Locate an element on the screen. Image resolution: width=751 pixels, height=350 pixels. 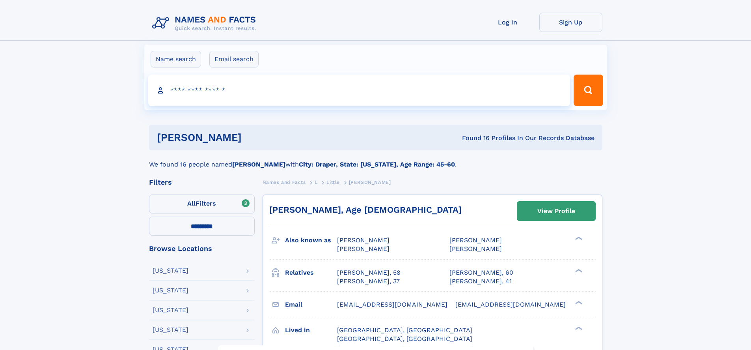
img: Logo Names and Facts is located at coordinates (206, 23).